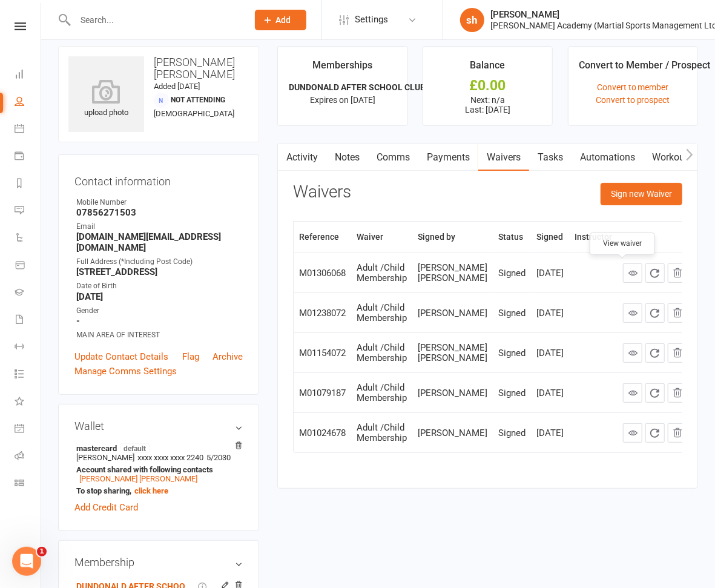 This screenshot has height=588, width=715. What do you see at coordinates (156, 490) in the screenshot?
I see `strong: To stop sharing,` at bounding box center [156, 490].